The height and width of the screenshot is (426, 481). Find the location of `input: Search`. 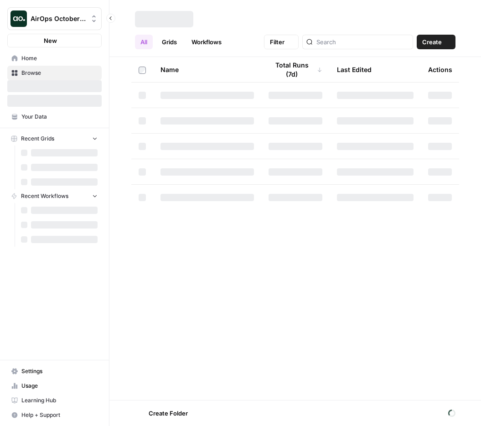

input: Search is located at coordinates (362, 42).